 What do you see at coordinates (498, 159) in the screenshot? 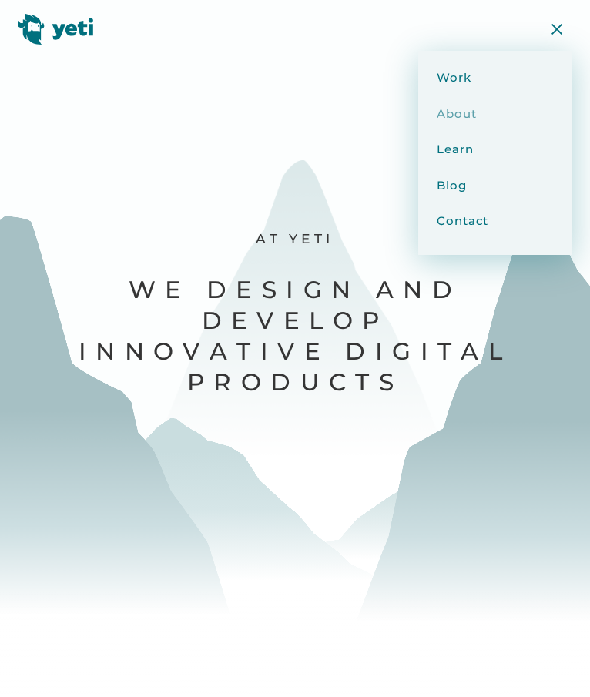
I see `a: Learn` at bounding box center [498, 159].